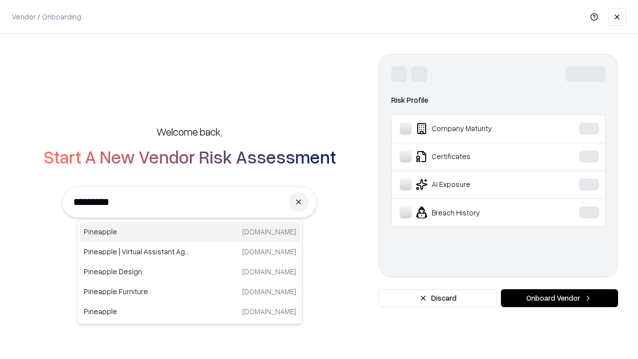 This screenshot has height=359, width=638. What do you see at coordinates (498, 100) in the screenshot?
I see `div: Risk Profile` at bounding box center [498, 100].